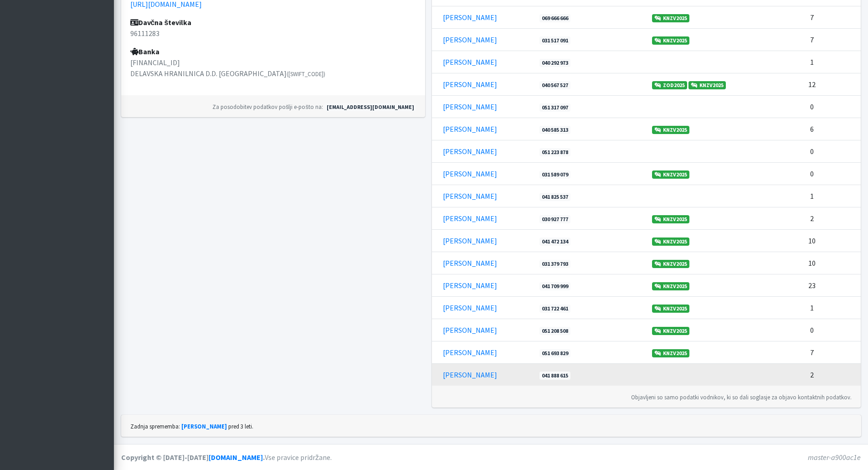 The image size is (868, 470). I want to click on em: master-a900ac1e, so click(835, 457).